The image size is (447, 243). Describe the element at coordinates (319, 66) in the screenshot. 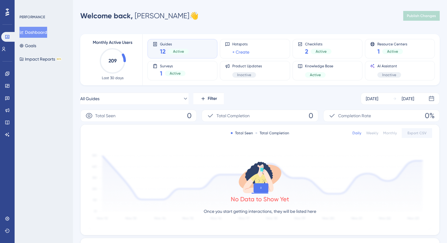

I see `span: Knowledge Base` at that location.